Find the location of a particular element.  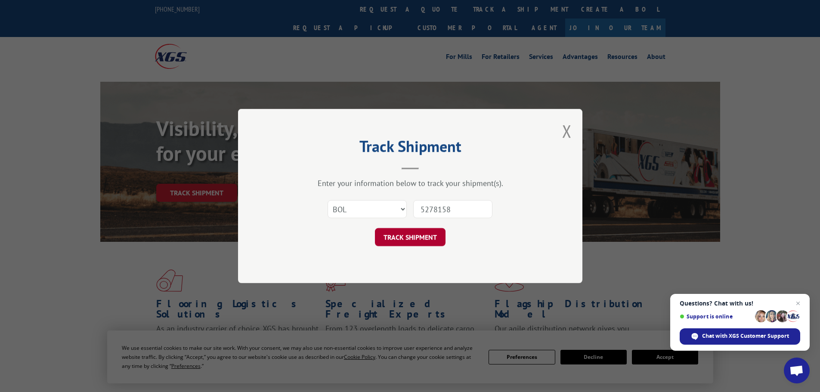

button: TRACK SHIPMENT is located at coordinates (410, 237).